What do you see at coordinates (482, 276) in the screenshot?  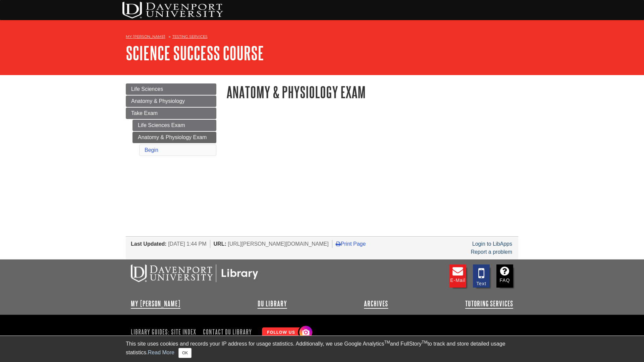 I see `a: Text` at bounding box center [482, 276].